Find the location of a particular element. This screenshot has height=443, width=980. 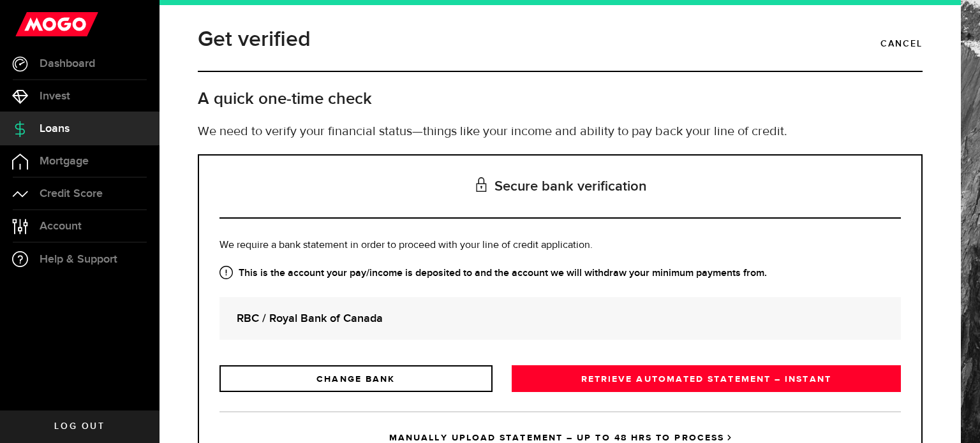

span: Account is located at coordinates (61, 226).